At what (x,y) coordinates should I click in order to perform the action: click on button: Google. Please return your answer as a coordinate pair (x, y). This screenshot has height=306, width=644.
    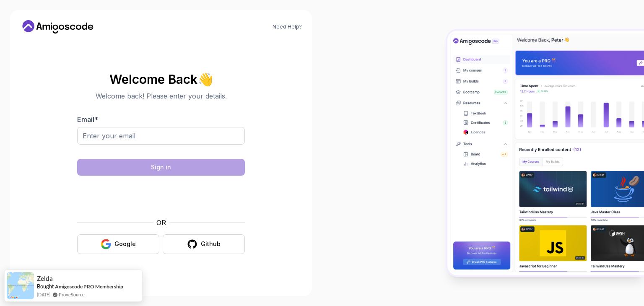
    Looking at the image, I should click on (118, 244).